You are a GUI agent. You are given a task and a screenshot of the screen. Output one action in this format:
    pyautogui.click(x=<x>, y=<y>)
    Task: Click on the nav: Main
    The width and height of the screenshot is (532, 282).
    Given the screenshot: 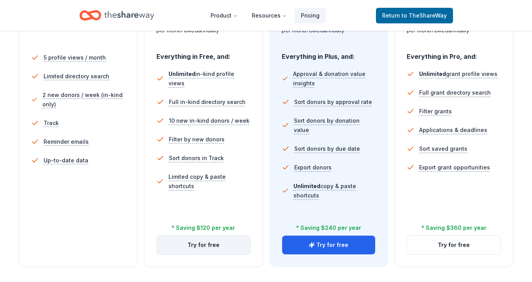 What is the action you would take?
    pyautogui.click(x=265, y=15)
    